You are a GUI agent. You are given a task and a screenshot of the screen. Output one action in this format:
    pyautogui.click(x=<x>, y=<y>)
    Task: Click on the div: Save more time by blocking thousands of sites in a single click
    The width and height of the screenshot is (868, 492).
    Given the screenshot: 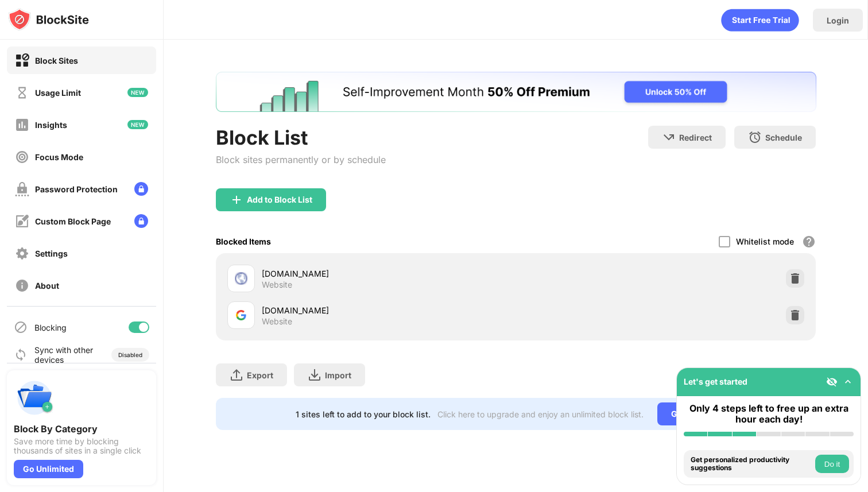 What is the action you would take?
    pyautogui.click(x=81, y=446)
    